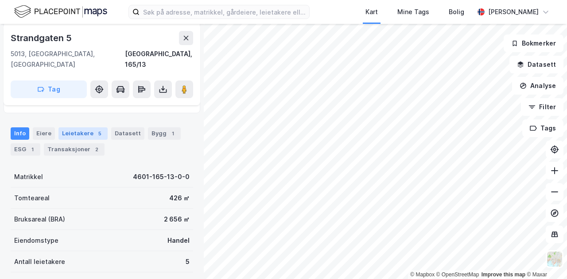 This screenshot has width=567, height=279. I want to click on button: Tag, so click(49, 89).